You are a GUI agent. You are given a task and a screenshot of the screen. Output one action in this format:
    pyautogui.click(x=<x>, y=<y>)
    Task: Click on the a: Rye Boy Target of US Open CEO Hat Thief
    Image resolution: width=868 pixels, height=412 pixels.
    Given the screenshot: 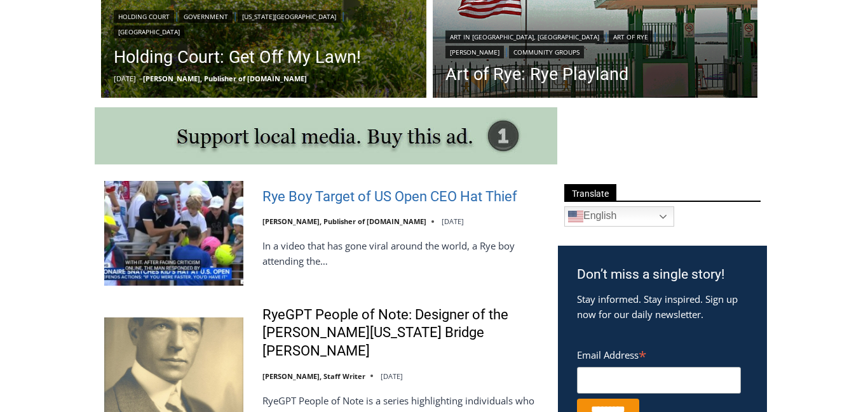 What is the action you would take?
    pyautogui.click(x=389, y=197)
    